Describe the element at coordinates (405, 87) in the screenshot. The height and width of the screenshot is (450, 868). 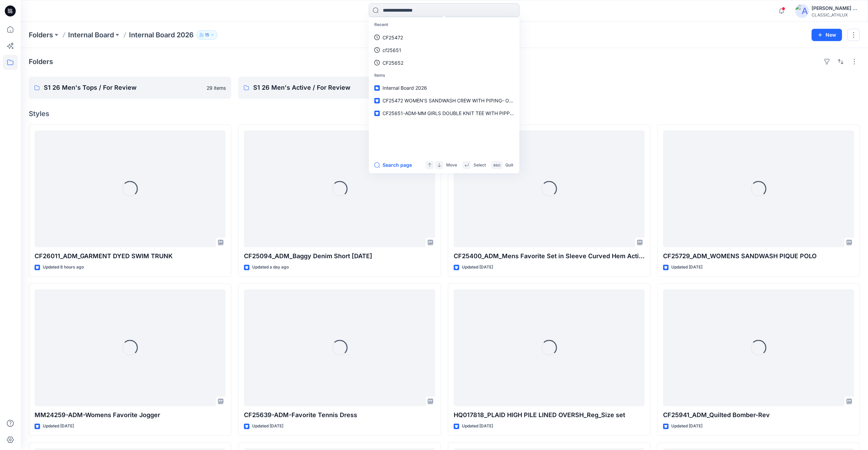
I see `span: Internal Board 2026` at that location.